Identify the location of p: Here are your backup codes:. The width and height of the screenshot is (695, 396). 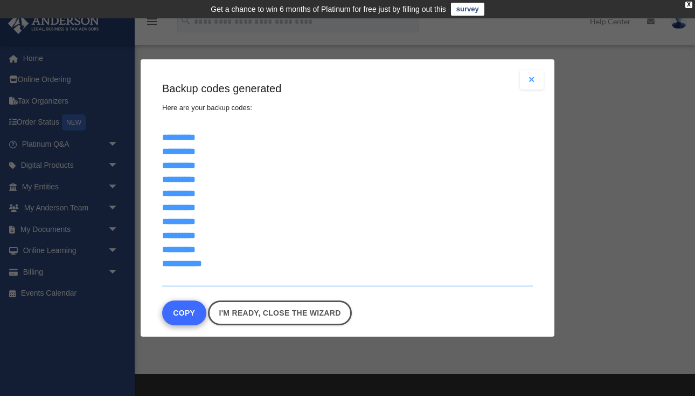
(348, 108).